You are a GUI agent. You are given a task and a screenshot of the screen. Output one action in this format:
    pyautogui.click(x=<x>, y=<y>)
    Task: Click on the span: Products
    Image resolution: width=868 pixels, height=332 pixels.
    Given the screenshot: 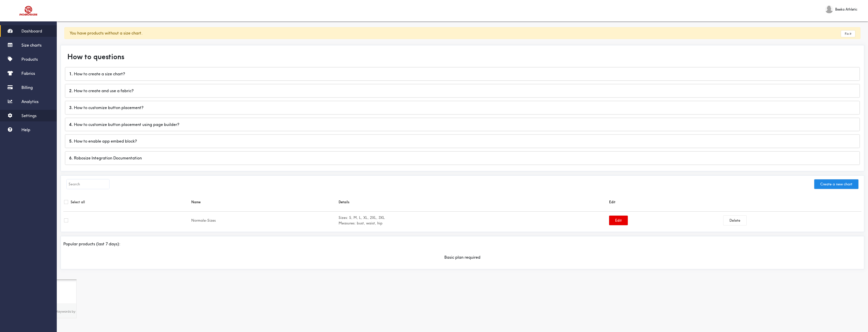 What is the action you would take?
    pyautogui.click(x=29, y=60)
    